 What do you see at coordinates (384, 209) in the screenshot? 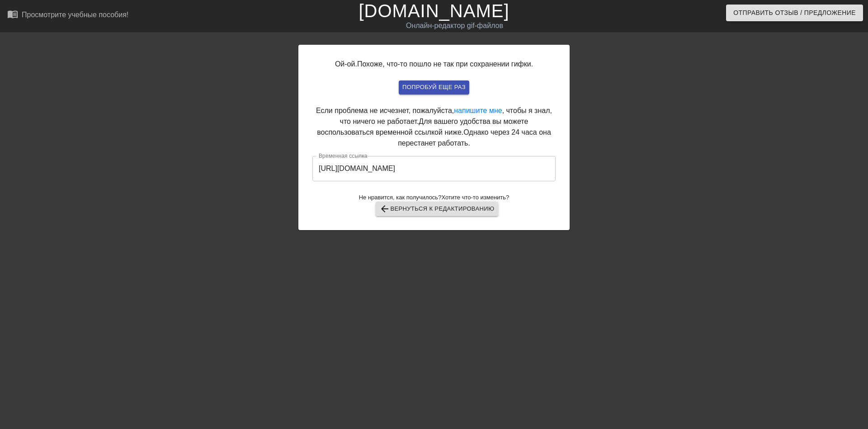
I see `ya-tr-span: arrow_back` at bounding box center [384, 209].